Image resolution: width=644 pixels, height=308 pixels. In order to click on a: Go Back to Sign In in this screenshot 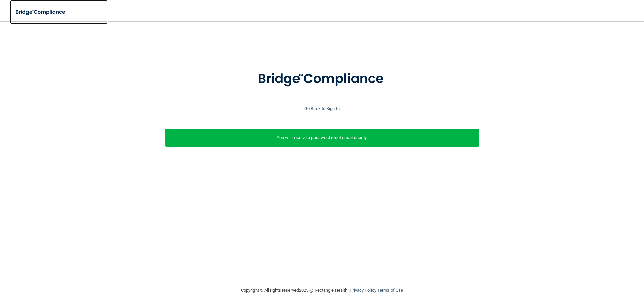, I will do `click(322, 108)`.